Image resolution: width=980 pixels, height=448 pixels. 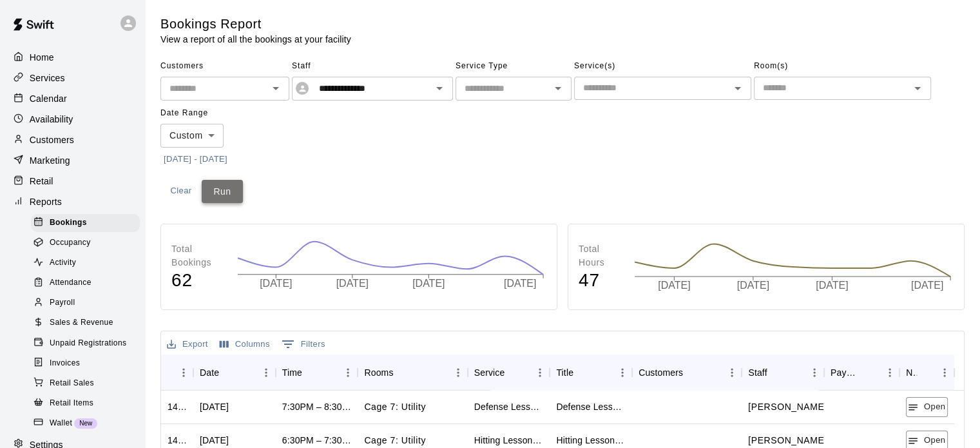 What do you see at coordinates (317, 440) in the screenshot?
I see `div: 6:30PM – 7:30PM` at bounding box center [317, 440].